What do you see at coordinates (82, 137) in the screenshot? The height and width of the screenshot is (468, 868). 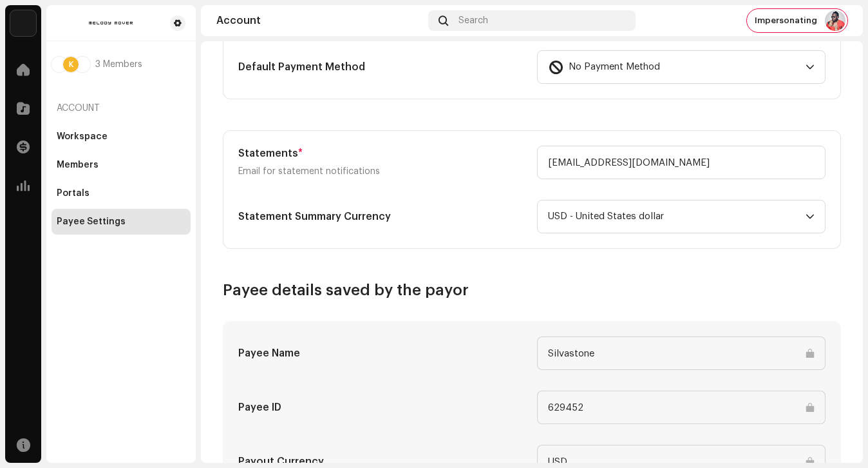 I see `div: Workspace` at bounding box center [82, 137].